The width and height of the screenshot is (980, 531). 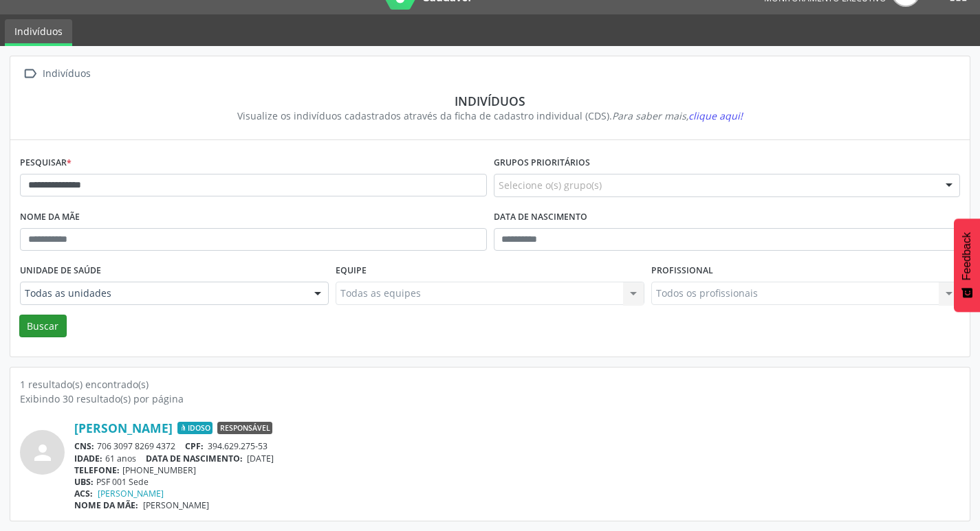 I want to click on span: clique aqui!, so click(x=715, y=116).